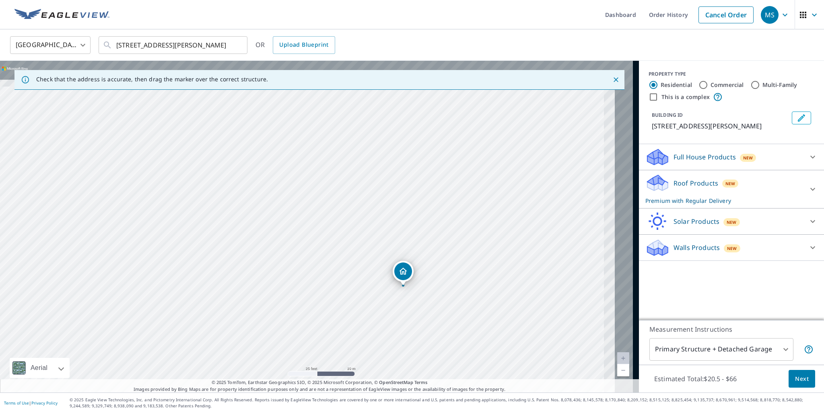 Image resolution: width=824 pixels, height=413 pixels. What do you see at coordinates (39, 368) in the screenshot?
I see `div: Aerial` at bounding box center [39, 368].